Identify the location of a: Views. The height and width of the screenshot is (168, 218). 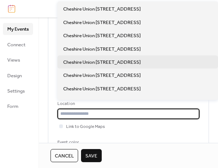
(18, 60).